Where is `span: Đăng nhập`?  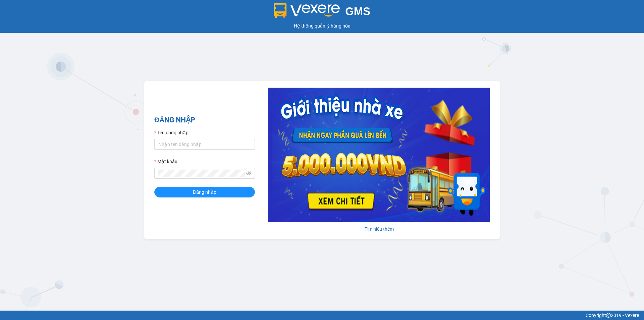
span: Đăng nhập is located at coordinates (205, 192).